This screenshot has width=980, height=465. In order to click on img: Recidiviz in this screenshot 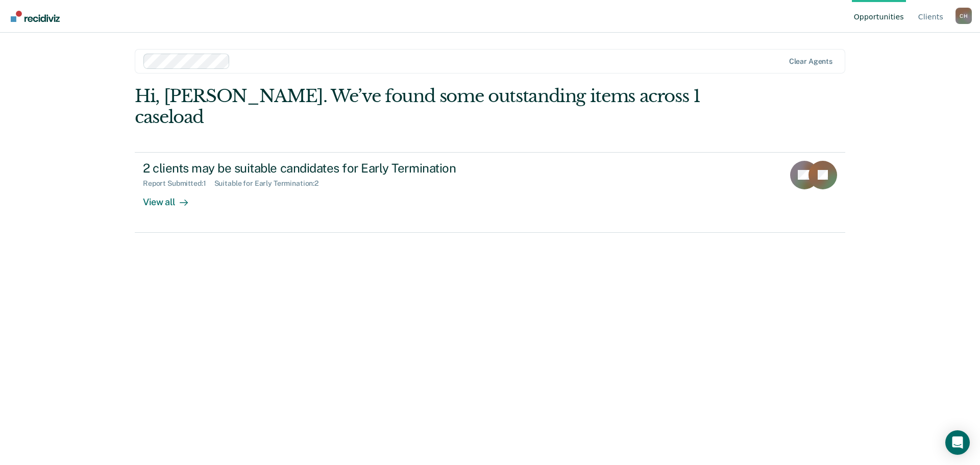, I will do `click(35, 16)`.